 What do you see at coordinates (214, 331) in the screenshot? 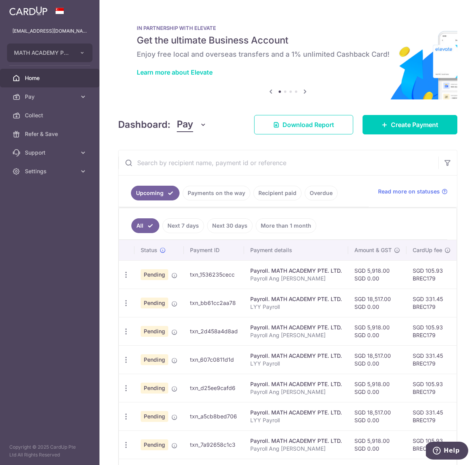
I see `td: txn_2d458a4d8ad` at bounding box center [214, 331].